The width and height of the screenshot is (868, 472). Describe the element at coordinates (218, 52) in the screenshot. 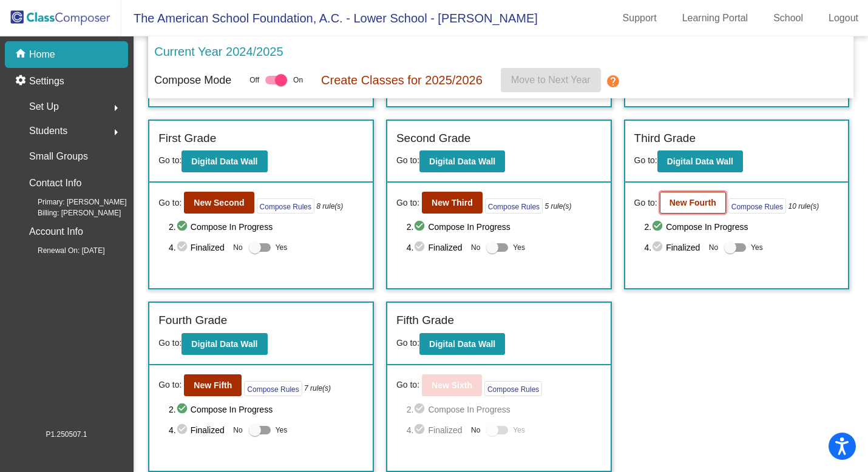

I see `p: Current Year 2024/2025` at that location.